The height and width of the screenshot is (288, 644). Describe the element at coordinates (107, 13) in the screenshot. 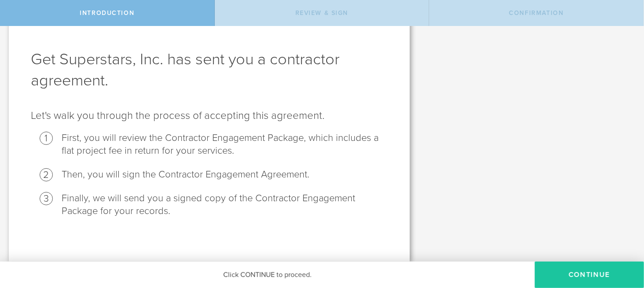

I see `span: Introduction` at that location.